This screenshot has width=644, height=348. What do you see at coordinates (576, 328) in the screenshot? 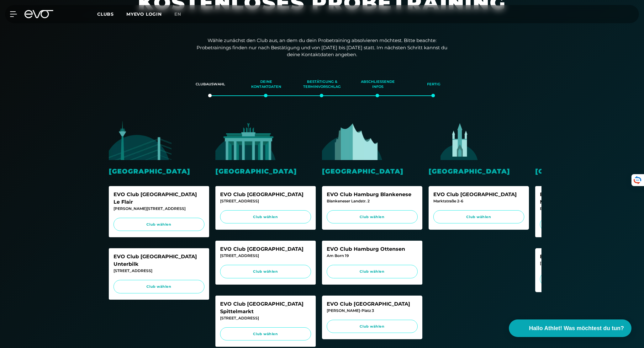
I see `span: Hallo Athlet! Was möchtest du tun?` at bounding box center [576, 328].